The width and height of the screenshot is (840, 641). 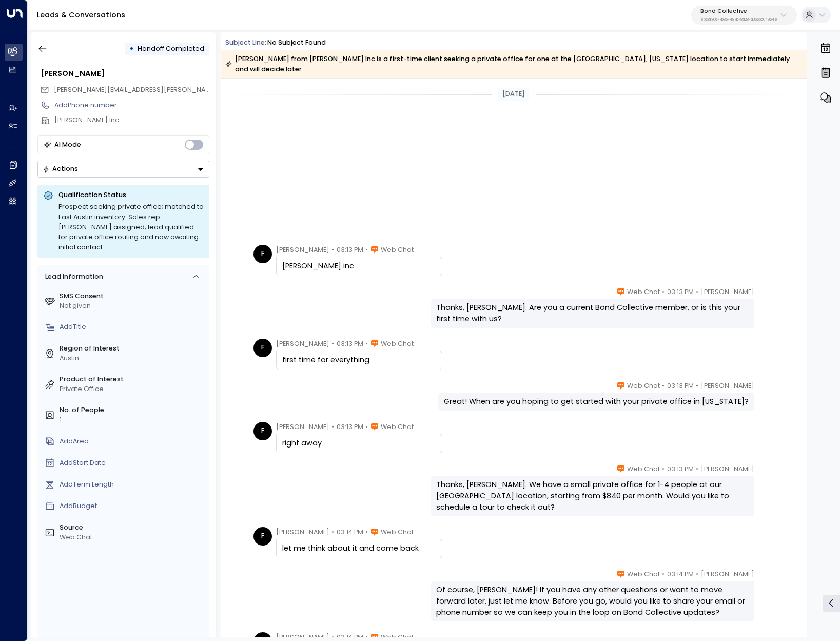 What do you see at coordinates (296, 43) in the screenshot?
I see `div: No subject found` at bounding box center [296, 43].